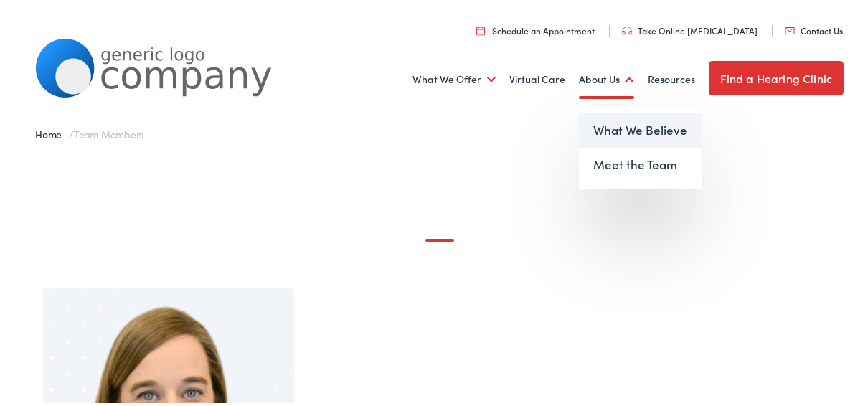 The height and width of the screenshot is (406, 868). What do you see at coordinates (813, 28) in the screenshot?
I see `a: Contact Us` at bounding box center [813, 28].